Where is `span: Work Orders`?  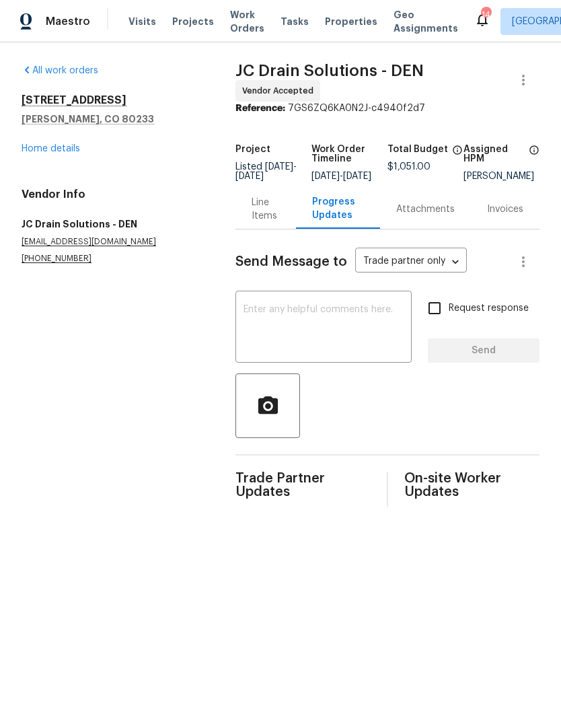
span: Work Orders is located at coordinates (247, 22).